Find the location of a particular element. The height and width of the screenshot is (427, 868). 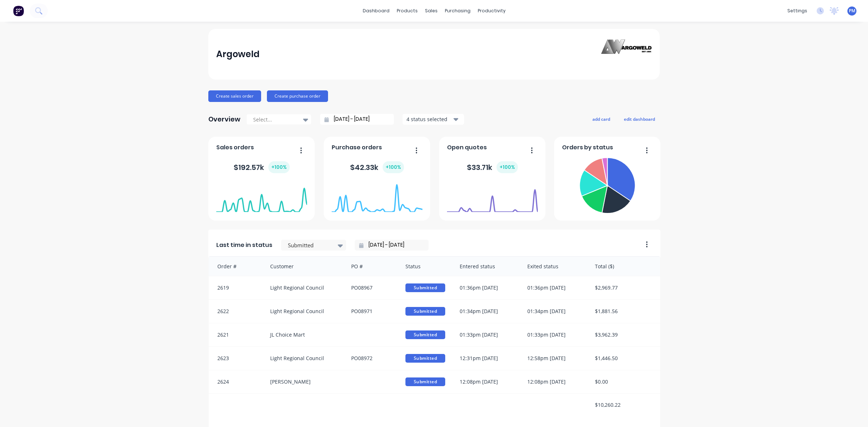

div: Exited status is located at coordinates (554, 266).